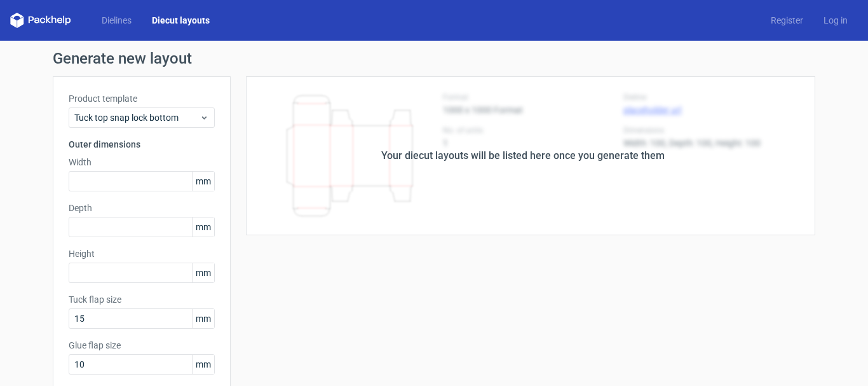 The image size is (868, 386). Describe the element at coordinates (142, 208) in the screenshot. I see `label: Depth` at that location.